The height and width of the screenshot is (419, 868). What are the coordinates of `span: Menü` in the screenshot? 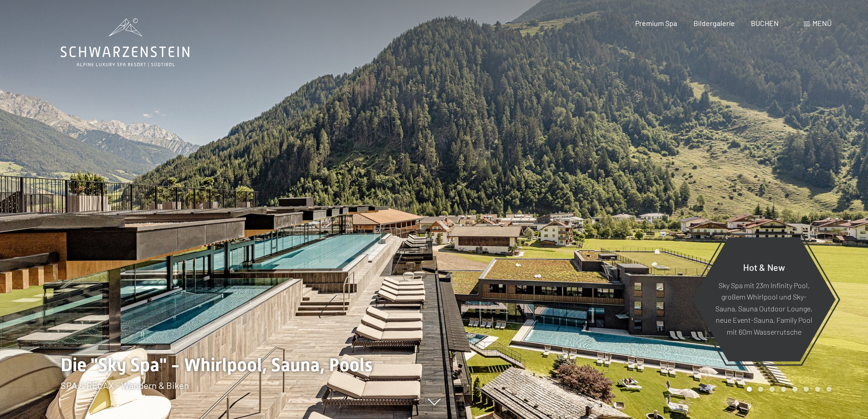 It's located at (822, 23).